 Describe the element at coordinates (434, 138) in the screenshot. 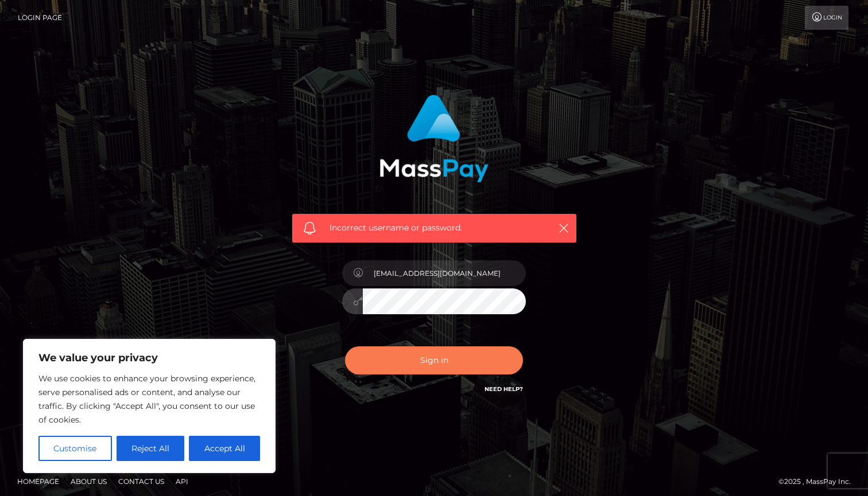

I see `img: MassPay Login` at that location.